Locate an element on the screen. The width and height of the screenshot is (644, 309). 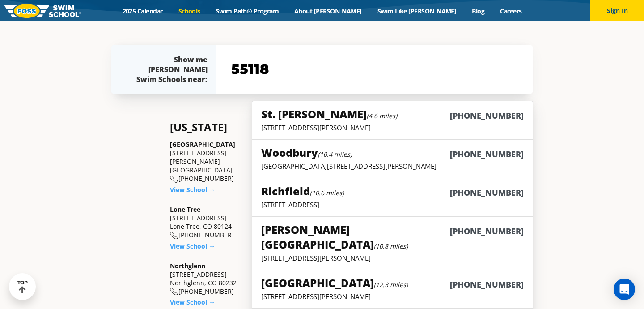
small: (10.4 miles) is located at coordinates (335, 154).